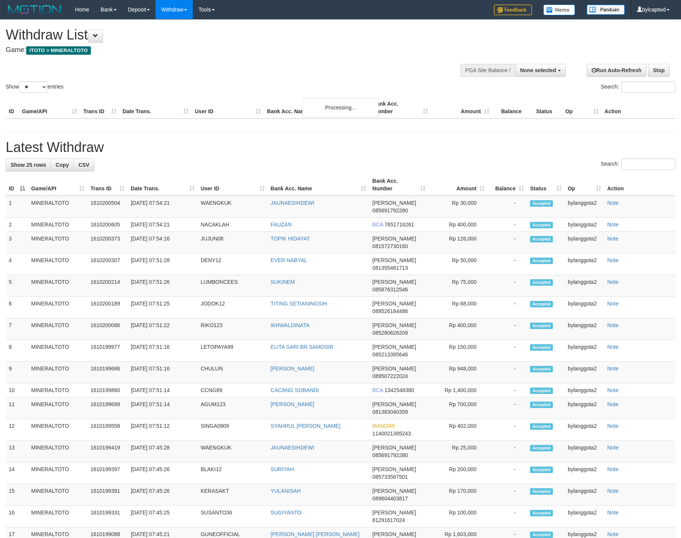  What do you see at coordinates (108, 242) in the screenshot?
I see `td: 1610200373` at bounding box center [108, 242].